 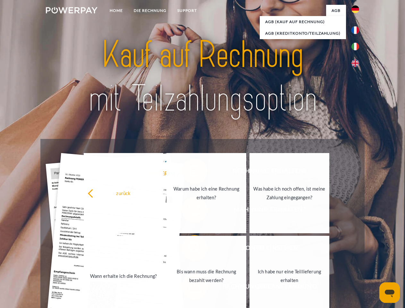 I want to click on img: de, so click(x=355, y=9).